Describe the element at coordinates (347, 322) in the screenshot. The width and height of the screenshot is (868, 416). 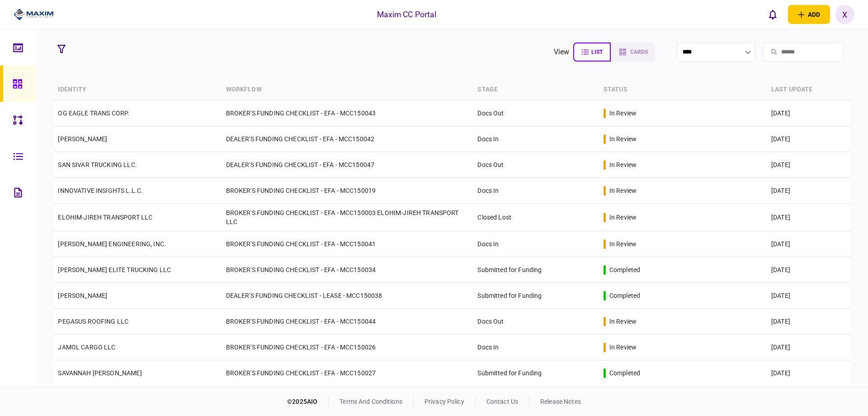
I see `td: BROKER'S FUNDING CHECKLIST - EFA - MCC150044` at that location.